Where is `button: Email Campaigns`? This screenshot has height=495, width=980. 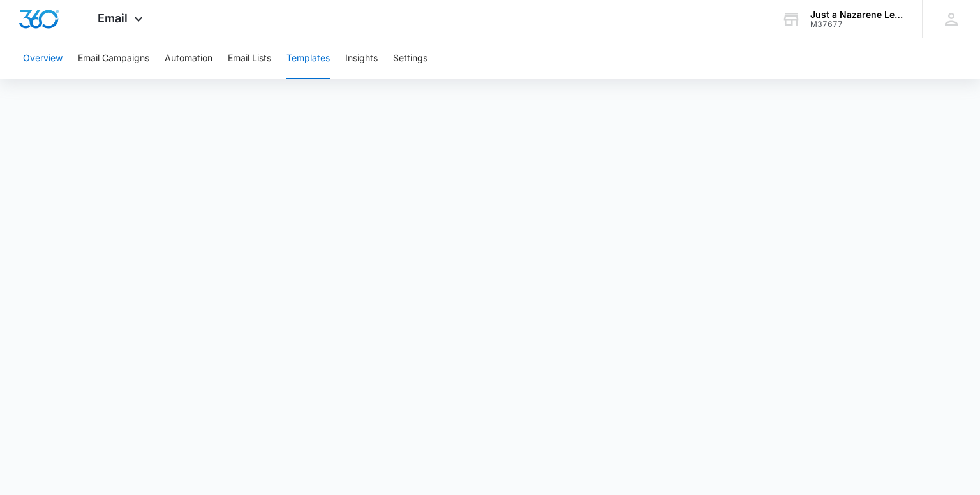
button: Email Campaigns is located at coordinates (114, 59).